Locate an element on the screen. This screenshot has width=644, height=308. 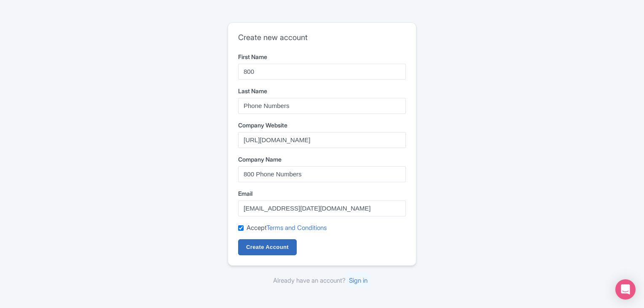
label: Company Website is located at coordinates (322, 125).